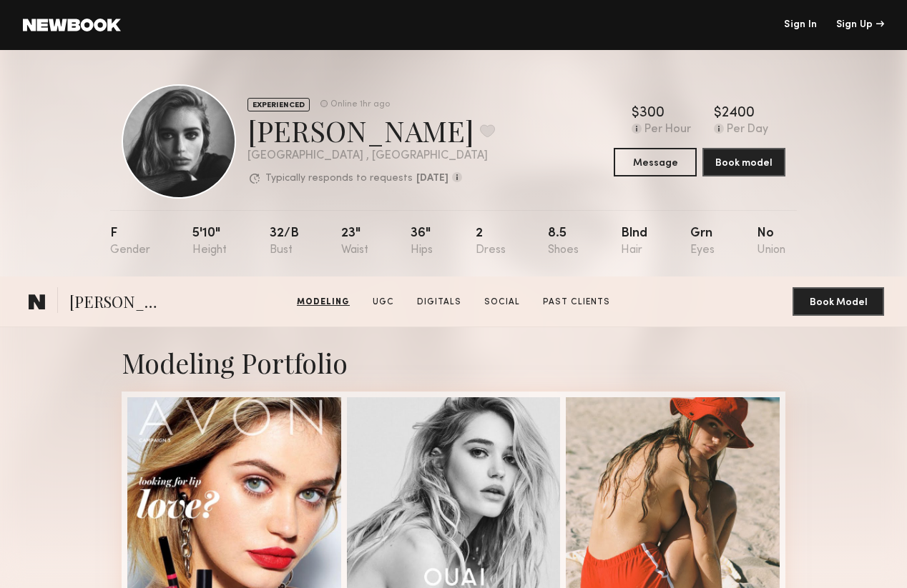 The width and height of the screenshot is (907, 588). Describe the element at coordinates (839, 301) in the screenshot. I see `a: Book Model` at that location.